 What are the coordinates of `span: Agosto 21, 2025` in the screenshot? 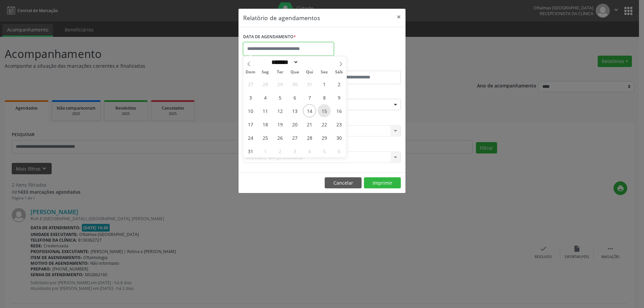 It's located at (309, 124).